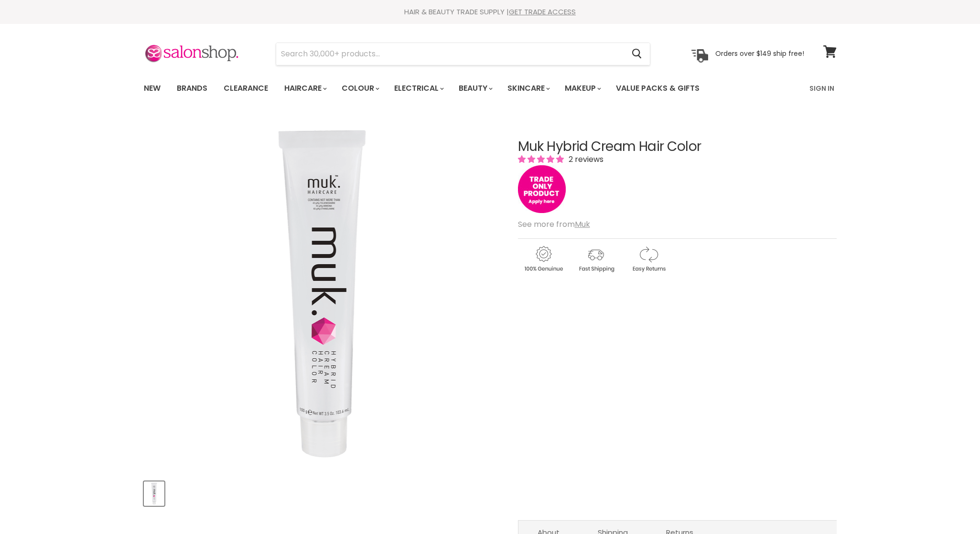 This screenshot has height=534, width=980. What do you see at coordinates (418, 88) in the screenshot?
I see `a: Electrical` at bounding box center [418, 88].